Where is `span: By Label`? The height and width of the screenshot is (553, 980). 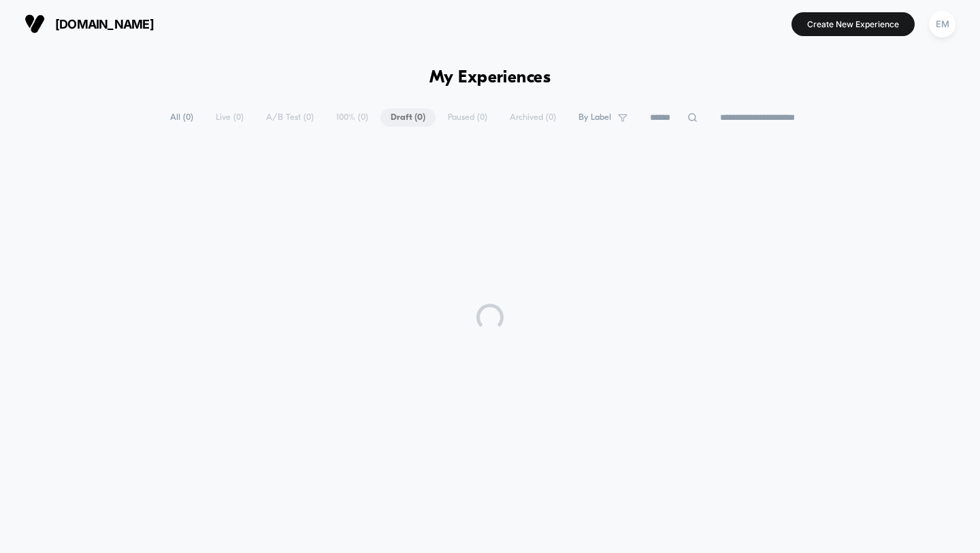 span: By Label is located at coordinates (595, 117).